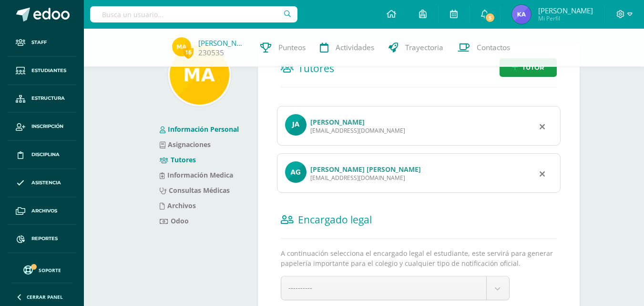 The image size is (644, 306). Describe the element at coordinates (188, 52) in the screenshot. I see `span: 16` at that location.